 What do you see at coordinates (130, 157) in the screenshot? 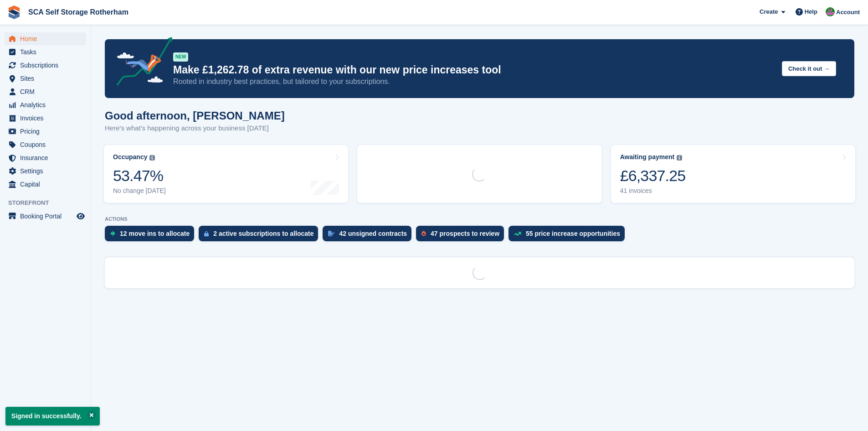
I see `div: Occupancy` at bounding box center [130, 157].